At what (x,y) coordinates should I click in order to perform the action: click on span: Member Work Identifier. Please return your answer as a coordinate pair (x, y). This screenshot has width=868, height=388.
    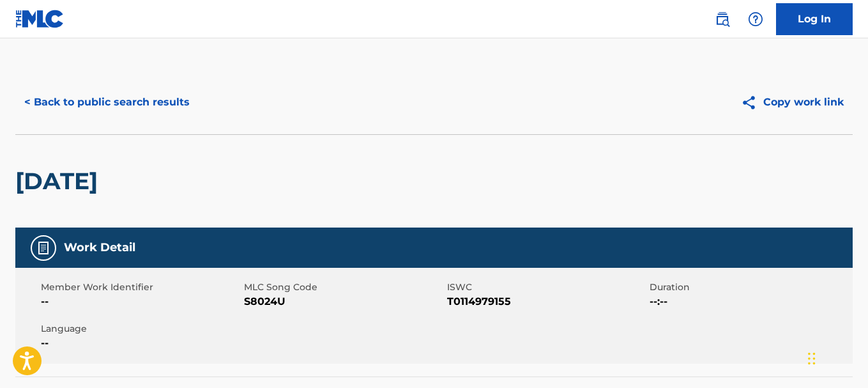
    Looking at the image, I should click on (141, 287).